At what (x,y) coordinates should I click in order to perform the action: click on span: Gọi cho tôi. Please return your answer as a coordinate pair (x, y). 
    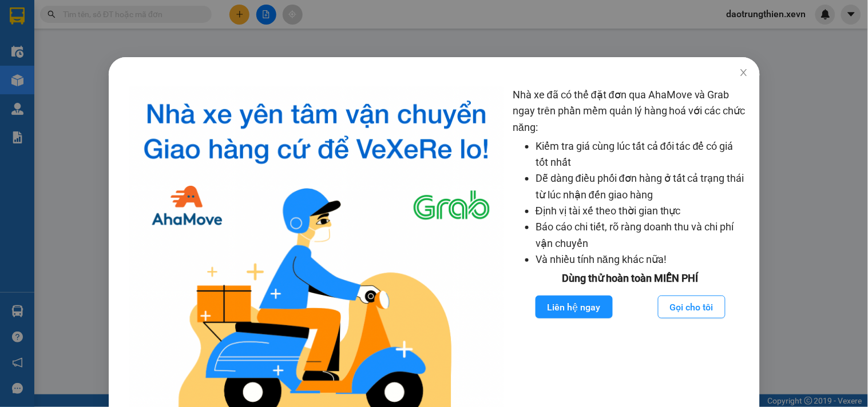
    Looking at the image, I should click on (692, 307).